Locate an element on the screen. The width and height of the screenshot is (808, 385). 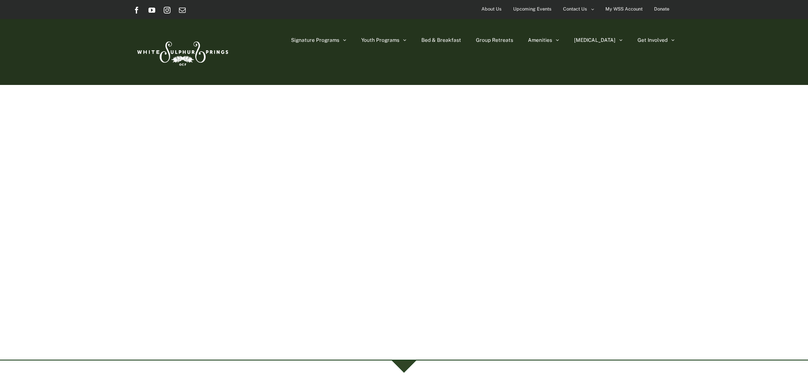
a: Amenities is located at coordinates (544, 40).